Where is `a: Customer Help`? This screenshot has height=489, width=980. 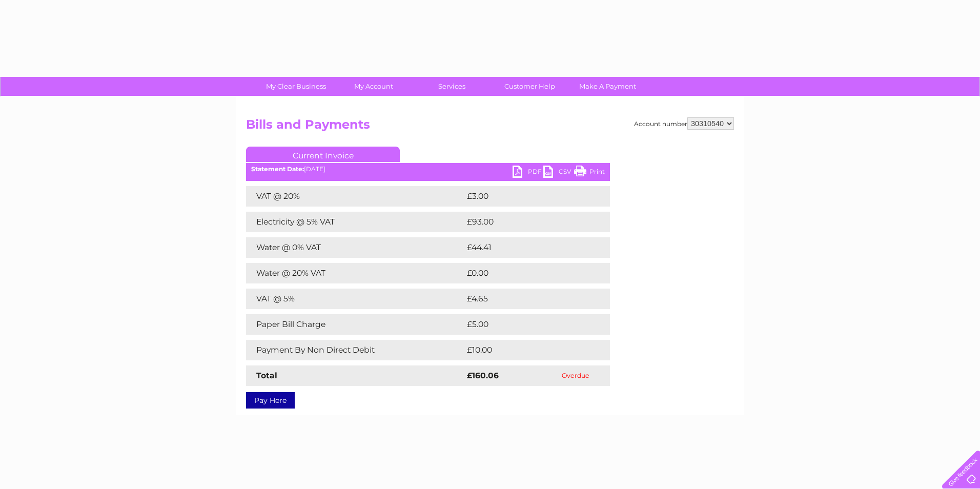 a: Customer Help is located at coordinates (530, 86).